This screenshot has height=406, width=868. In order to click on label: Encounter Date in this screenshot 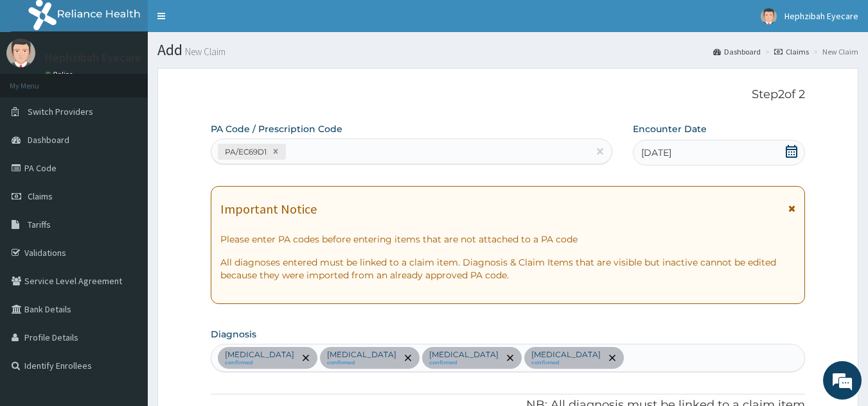, I will do `click(669, 129)`.